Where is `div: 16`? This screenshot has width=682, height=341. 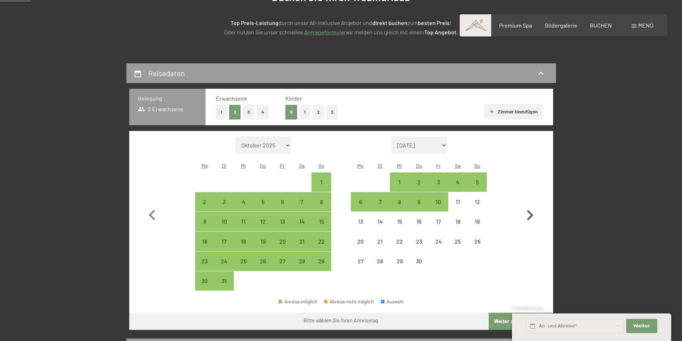
div: 16 is located at coordinates (205, 248).